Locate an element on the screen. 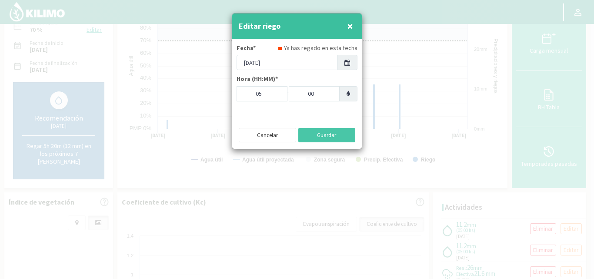 The height and width of the screenshot is (279, 594). button: Cancelar is located at coordinates (268, 135).